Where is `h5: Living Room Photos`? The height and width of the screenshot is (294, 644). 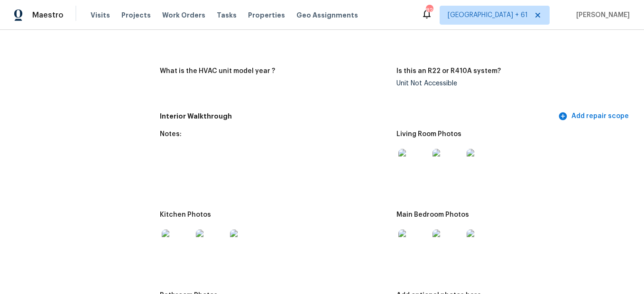
h5: Living Room Photos is located at coordinates (429, 134).